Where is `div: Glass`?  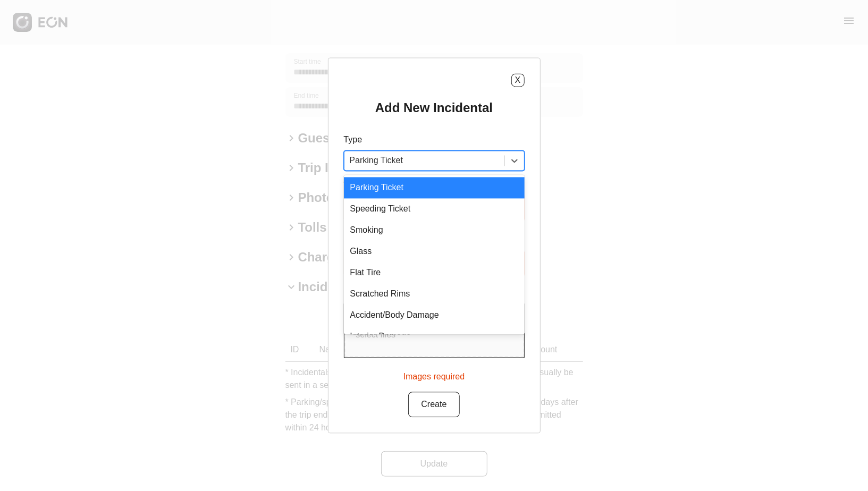
div: Glass is located at coordinates (434, 252).